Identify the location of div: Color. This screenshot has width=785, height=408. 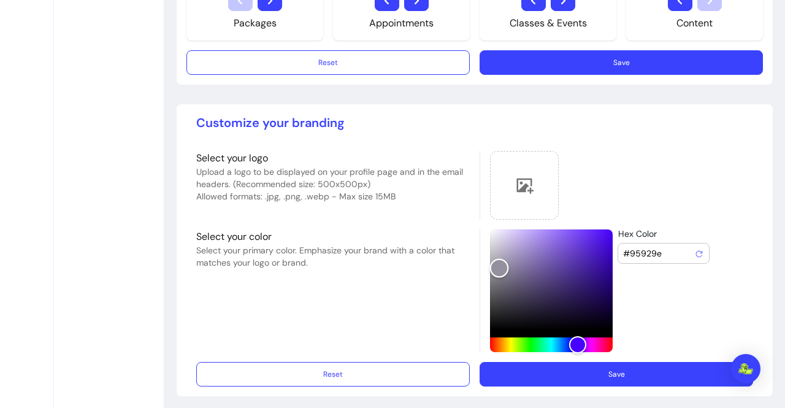
(551, 280).